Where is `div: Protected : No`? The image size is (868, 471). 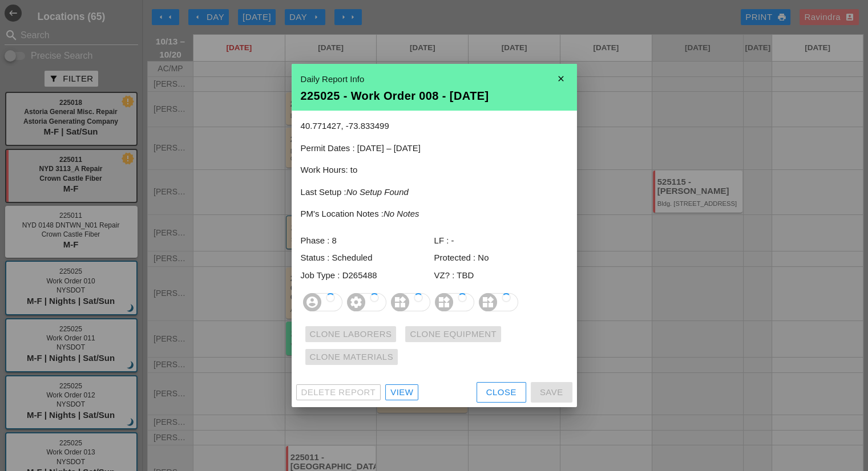
div: Protected : No is located at coordinates (501, 258).